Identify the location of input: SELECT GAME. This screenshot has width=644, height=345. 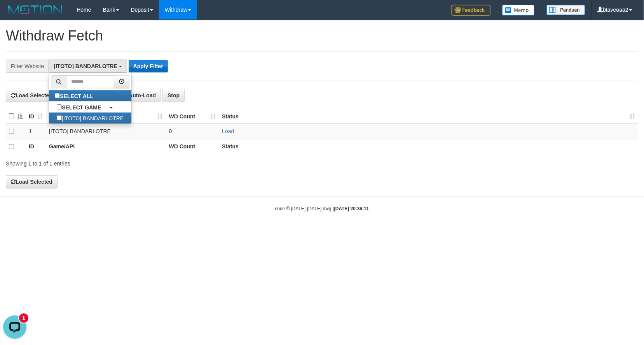
(59, 107).